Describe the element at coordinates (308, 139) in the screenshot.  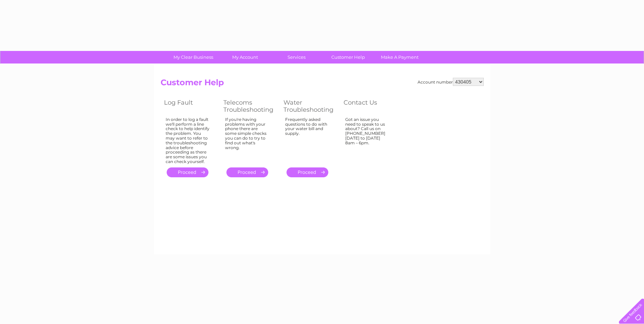
I see `div: Frequently asked questions to do with your water bill and supply.` at that location.